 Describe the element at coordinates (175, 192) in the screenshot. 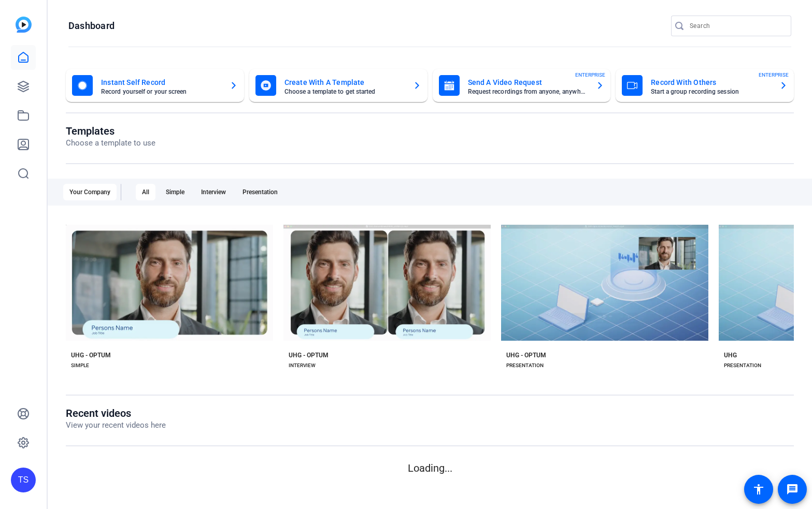

I see `div: Simple` at that location.